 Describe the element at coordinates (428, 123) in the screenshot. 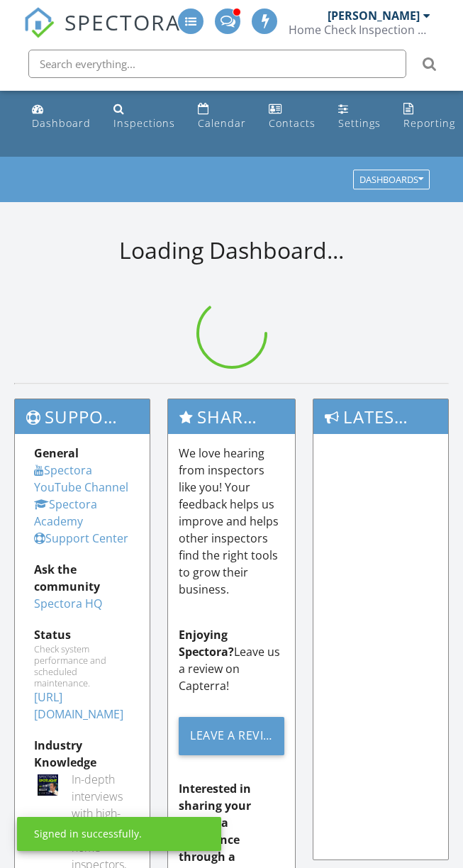

I see `div: Reporting` at that location.